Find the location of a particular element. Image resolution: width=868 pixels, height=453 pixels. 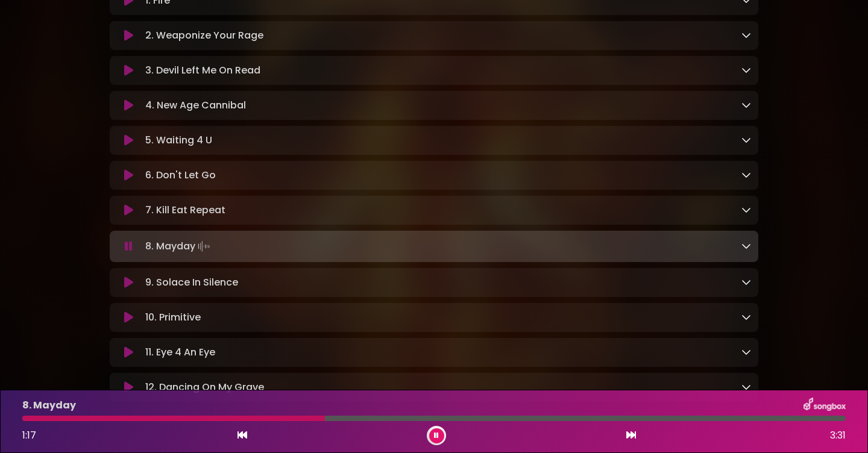

p: 12. Dancing On My Grave is located at coordinates (204, 387).